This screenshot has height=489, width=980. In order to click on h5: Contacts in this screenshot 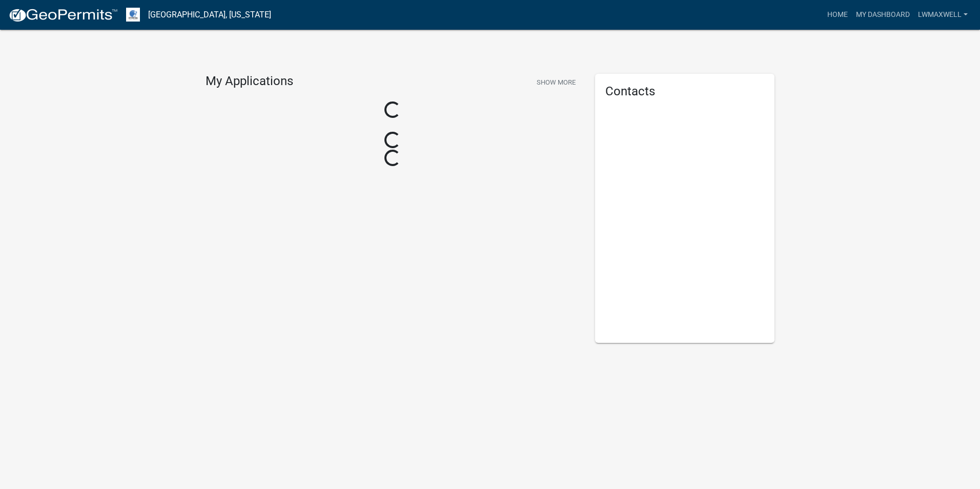, I will do `click(685, 91)`.